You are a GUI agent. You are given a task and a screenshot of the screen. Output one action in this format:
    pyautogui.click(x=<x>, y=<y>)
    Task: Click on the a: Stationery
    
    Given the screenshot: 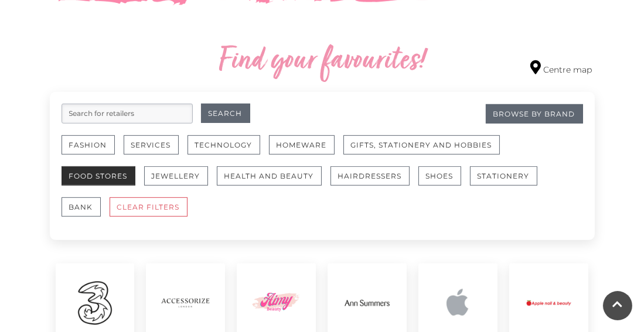 What is the action you would take?
    pyautogui.click(x=508, y=182)
    